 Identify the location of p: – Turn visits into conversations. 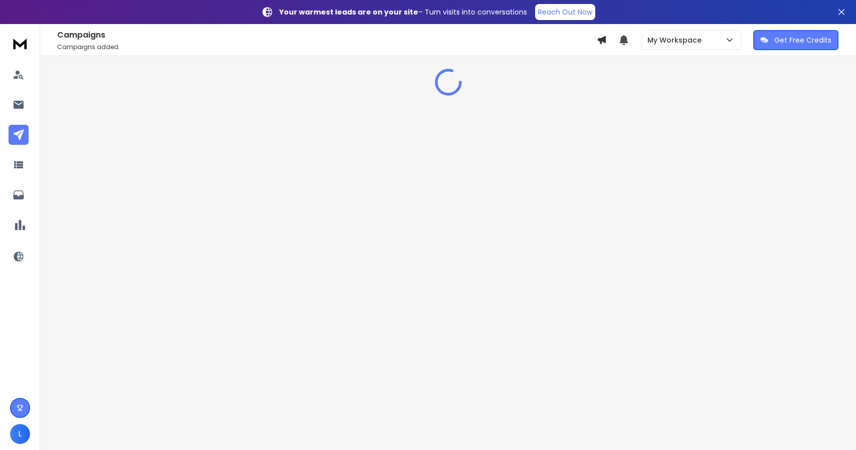
(403, 12).